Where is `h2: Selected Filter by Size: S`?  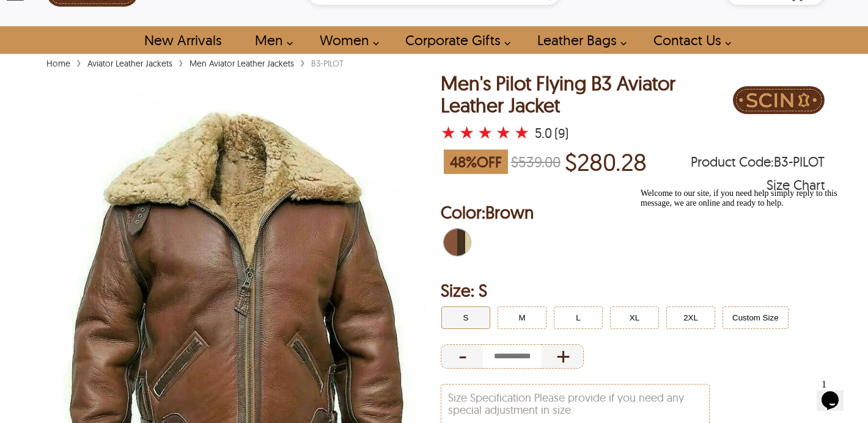 h2: Selected Filter by Size: S is located at coordinates (633, 291).